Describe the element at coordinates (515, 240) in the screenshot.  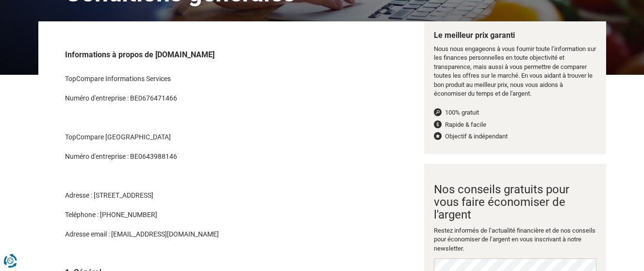
I see `p: Restez informés de l’actualité financière et de nos conseils pour économiser de l’argent en vous ...` at that location.